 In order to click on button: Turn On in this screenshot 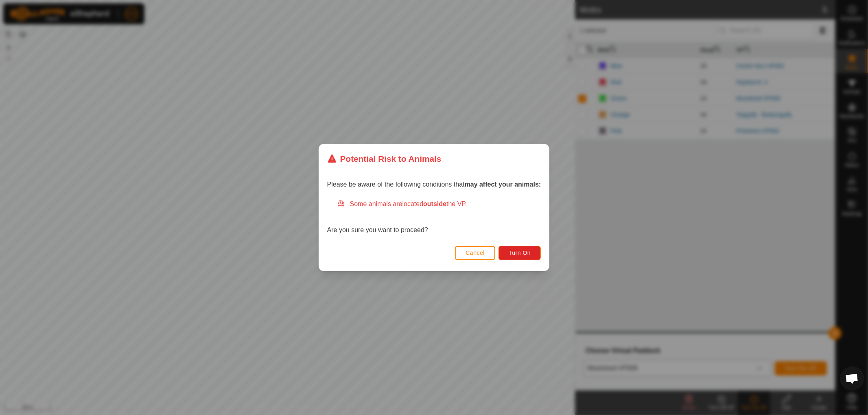, I will do `click(520, 253)`.